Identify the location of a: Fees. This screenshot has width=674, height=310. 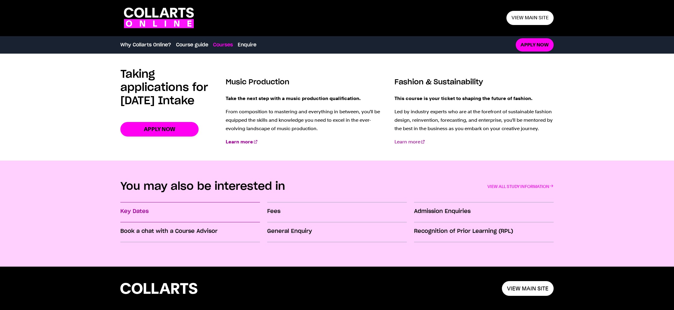
(337, 213).